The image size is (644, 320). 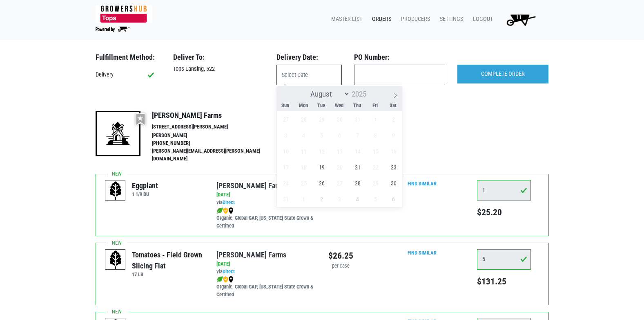 I want to click on span: Tue, so click(x=322, y=105).